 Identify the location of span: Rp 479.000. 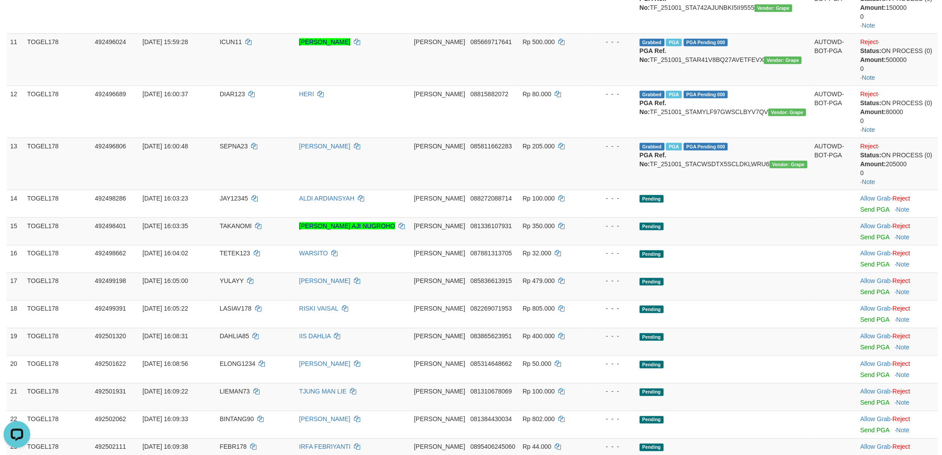
(539, 281).